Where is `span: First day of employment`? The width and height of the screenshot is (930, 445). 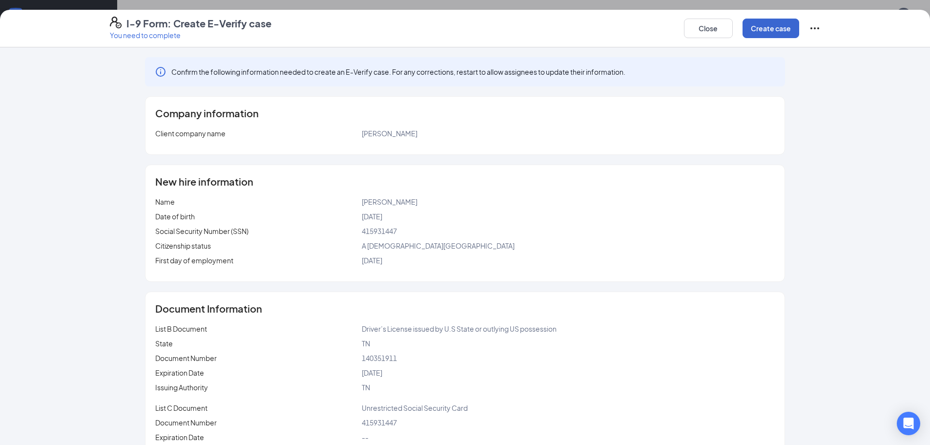 span: First day of employment is located at coordinates (194, 260).